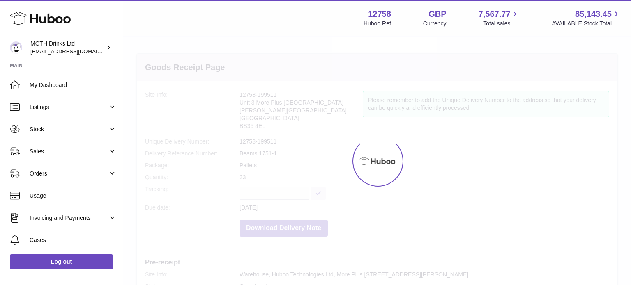 The image size is (631, 285). I want to click on span: AVAILABLE Stock Total, so click(586, 23).